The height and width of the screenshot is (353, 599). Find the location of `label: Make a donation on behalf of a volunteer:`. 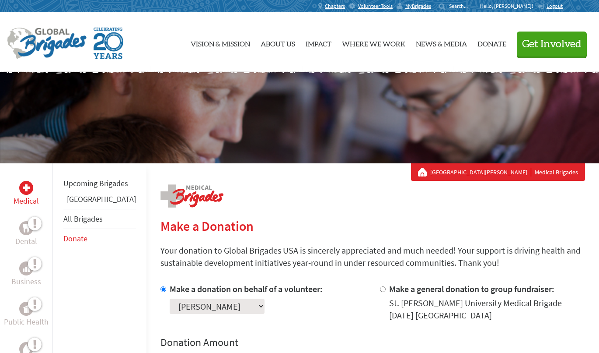

label: Make a donation on behalf of a volunteer: is located at coordinates (246, 288).